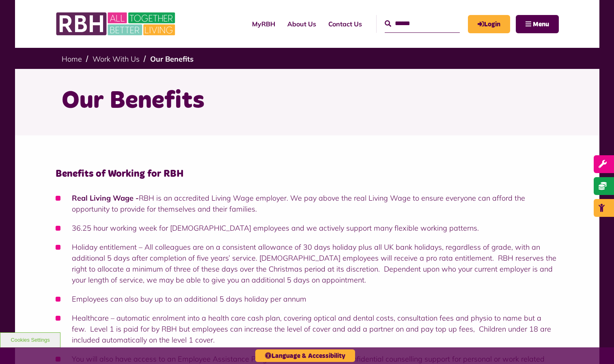 The width and height of the screenshot is (614, 364). What do you see at coordinates (117, 24) in the screenshot?
I see `img: RBH` at bounding box center [117, 24].